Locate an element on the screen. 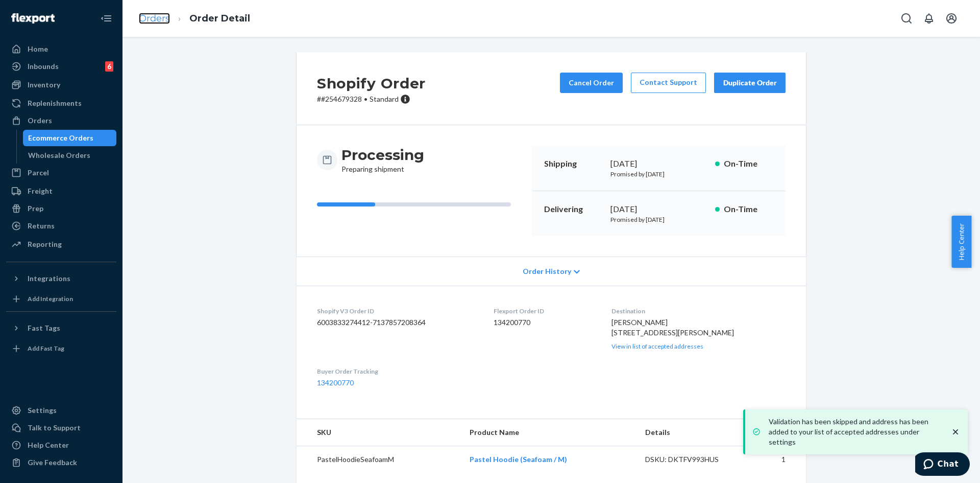  dt: Shopify V3 Order ID is located at coordinates (398, 311).